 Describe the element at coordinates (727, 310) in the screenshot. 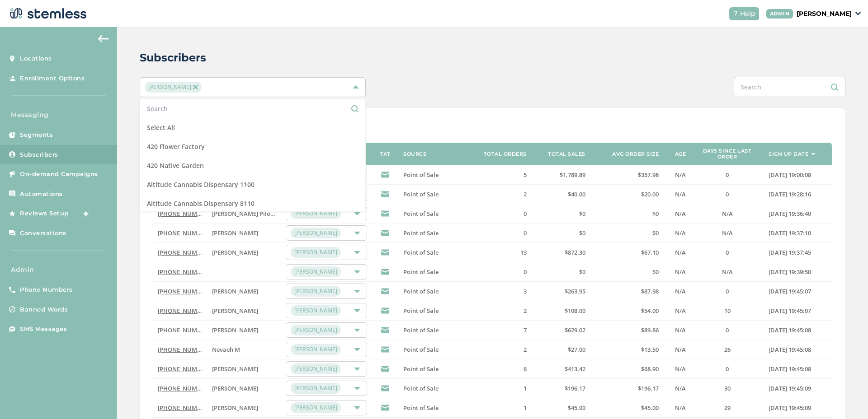

I see `label: 10` at that location.